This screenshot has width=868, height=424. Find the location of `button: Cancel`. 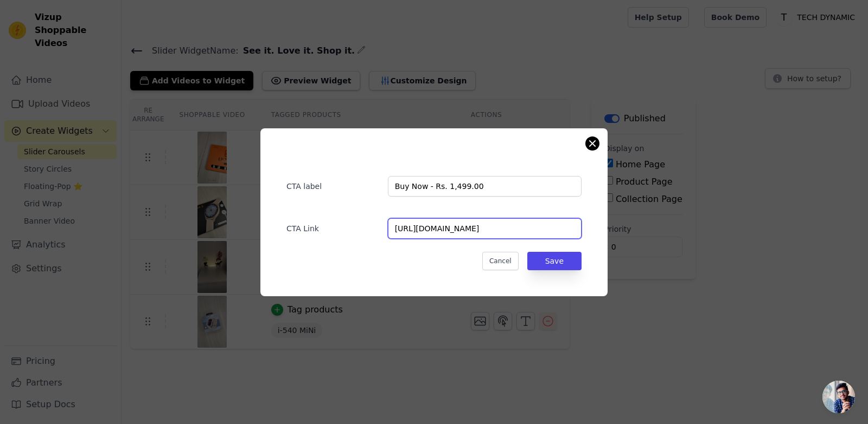

button: Cancel is located at coordinates (500, 261).